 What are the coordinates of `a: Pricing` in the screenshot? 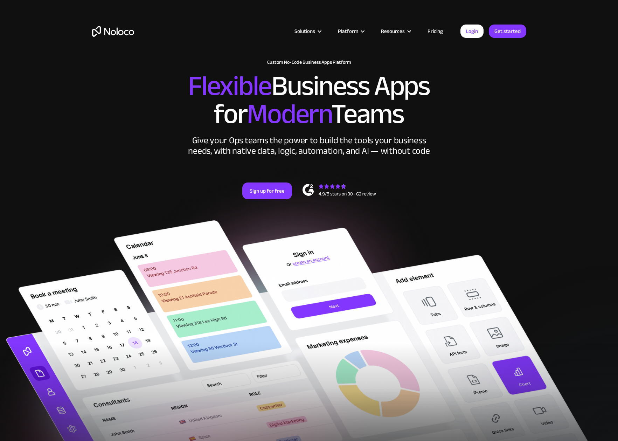 It's located at (436, 31).